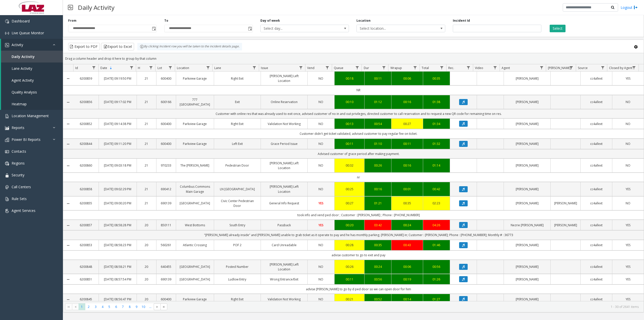  I want to click on a: Heatmap, so click(32, 104).